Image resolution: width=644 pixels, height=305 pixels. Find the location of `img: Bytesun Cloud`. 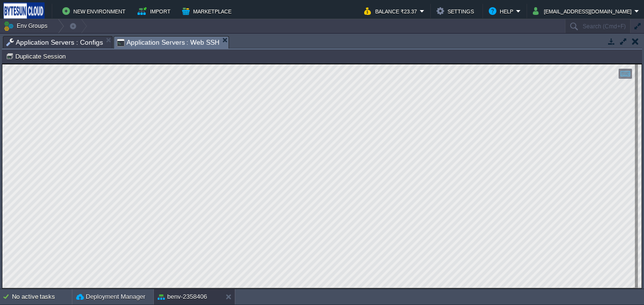

img: Bytesun Cloud is located at coordinates (24, 11).